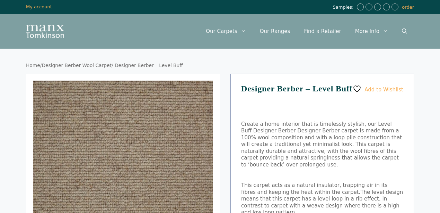 This screenshot has width=440, height=213. Describe the element at coordinates (372, 31) in the screenshot. I see `a: More Info` at that location.